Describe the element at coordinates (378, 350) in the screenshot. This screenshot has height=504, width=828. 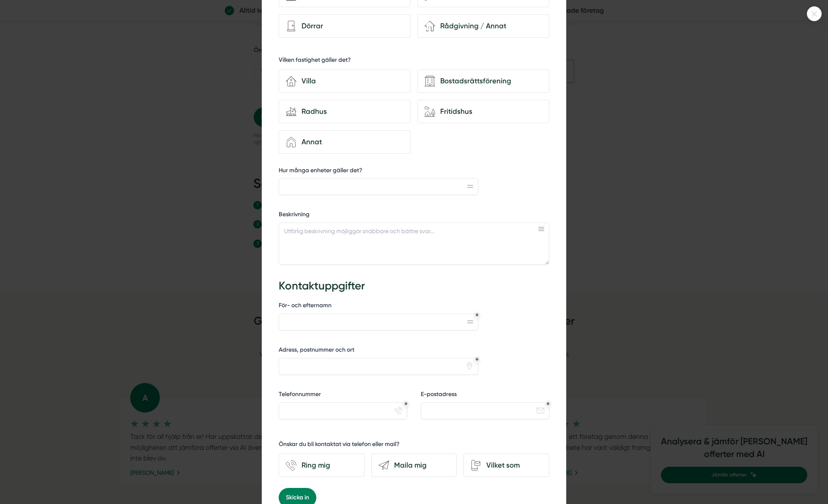
I see `label: Adress, postnummer och ort` at that location.